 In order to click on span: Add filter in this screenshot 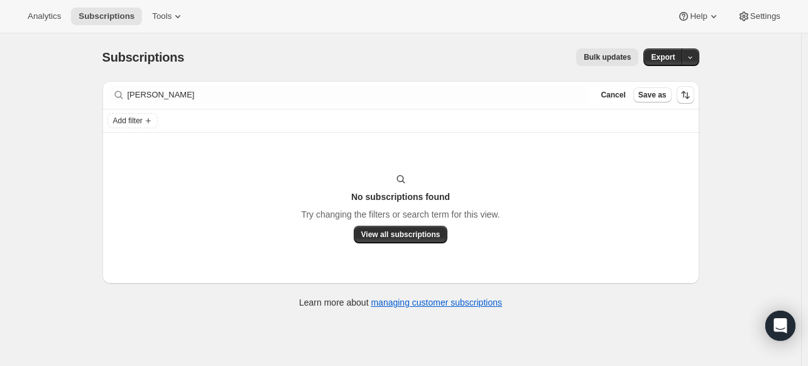, I will do `click(128, 121)`.